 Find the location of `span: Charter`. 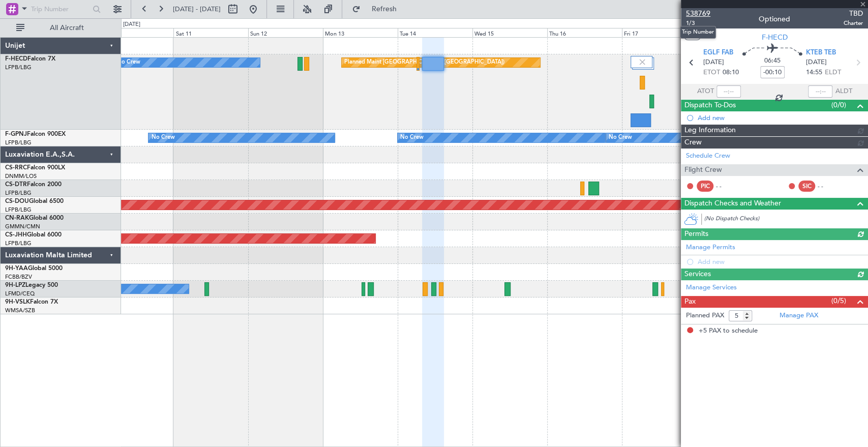

span: Charter is located at coordinates (853, 23).